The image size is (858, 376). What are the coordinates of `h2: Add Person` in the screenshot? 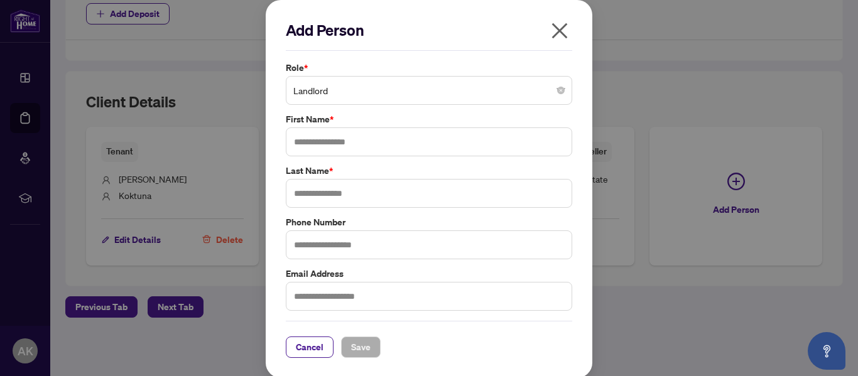 It's located at (429, 30).